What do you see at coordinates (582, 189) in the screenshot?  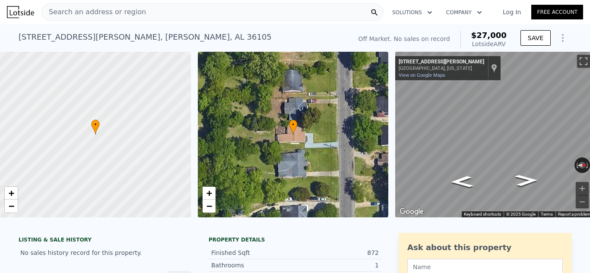 I see `button: Zoom in` at bounding box center [582, 189].